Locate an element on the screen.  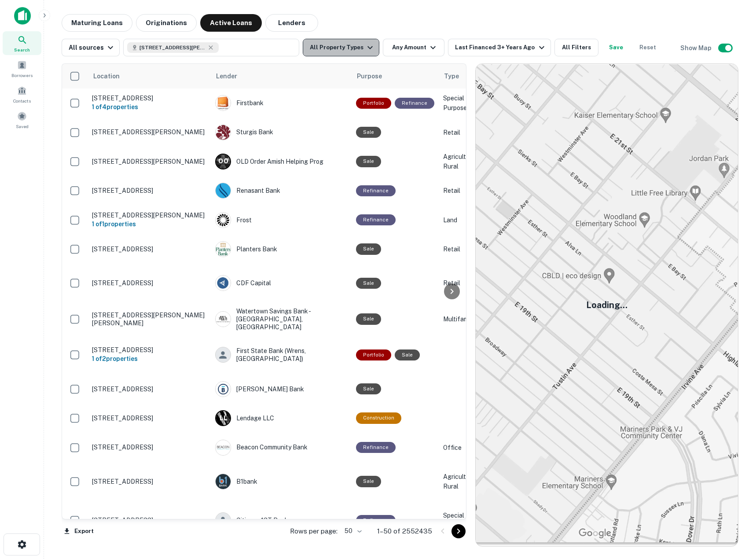
div: Beacon Community Bank is located at coordinates (281, 447).